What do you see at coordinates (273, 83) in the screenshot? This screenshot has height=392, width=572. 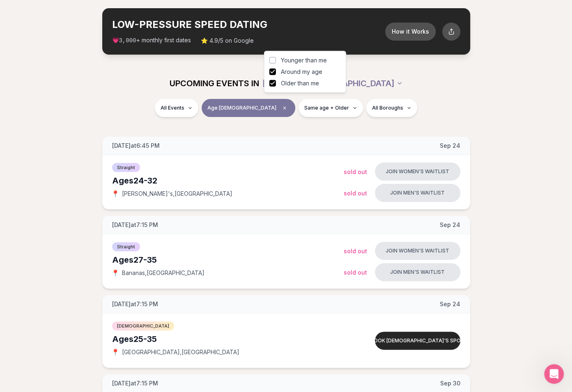 I see `button: Older than me` at bounding box center [273, 83].